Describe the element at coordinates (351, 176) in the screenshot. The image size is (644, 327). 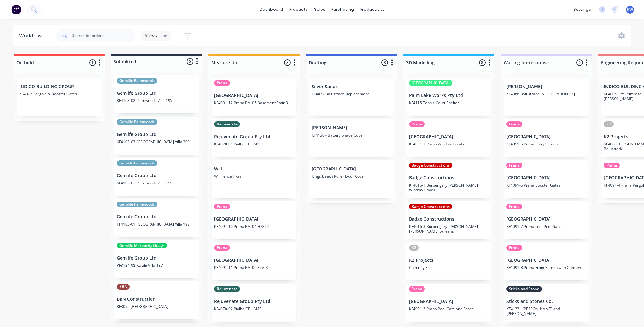
I see `p: Kings Beach Roller Door Cover` at that location.